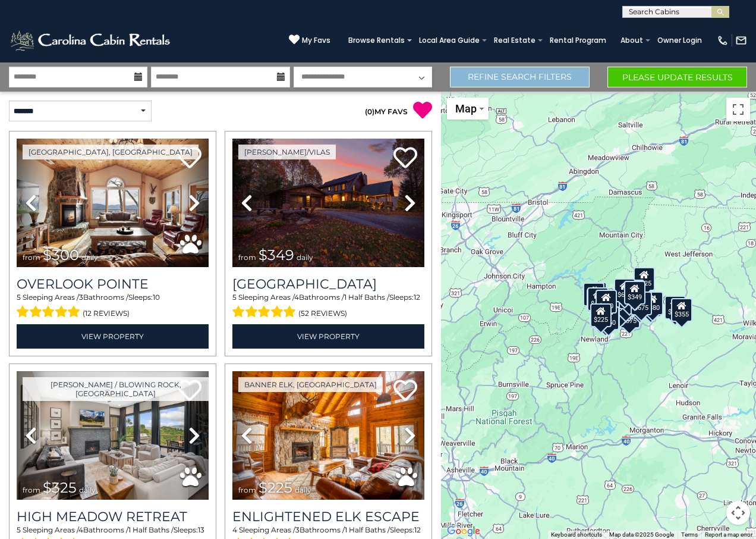 Image resolution: width=756 pixels, height=539 pixels. What do you see at coordinates (576, 535) in the screenshot?
I see `button: Keyboard shortcuts` at bounding box center [576, 535].